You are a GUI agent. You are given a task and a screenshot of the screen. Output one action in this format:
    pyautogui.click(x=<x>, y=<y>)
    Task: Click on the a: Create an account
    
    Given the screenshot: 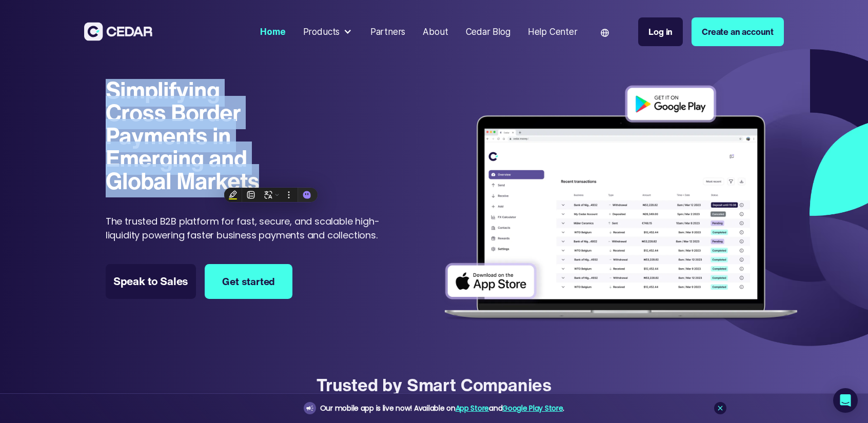 What is the action you would take?
    pyautogui.click(x=738, y=32)
    